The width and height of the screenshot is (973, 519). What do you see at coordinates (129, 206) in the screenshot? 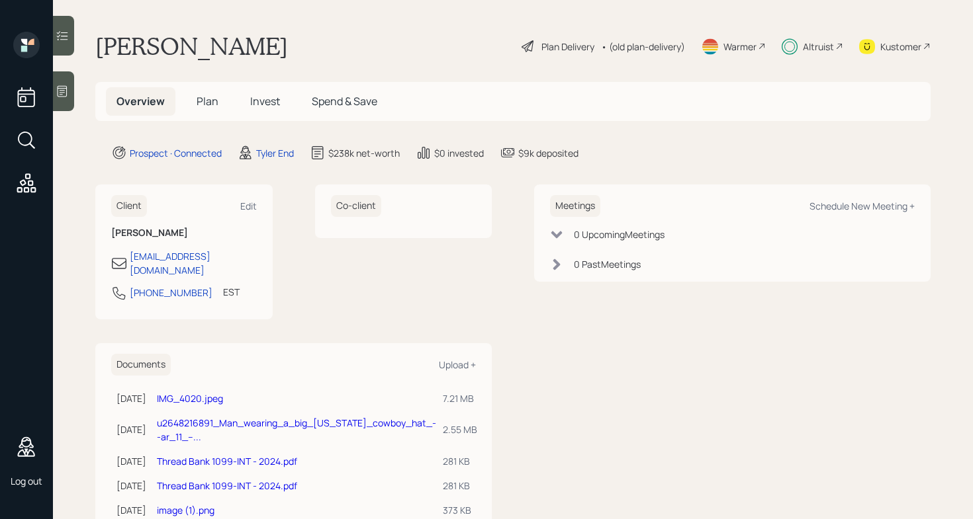
I see `h6: Client` at bounding box center [129, 206].